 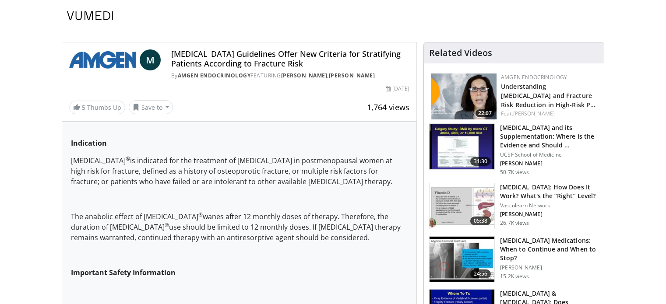 I want to click on img: VuMedi Logo, so click(x=90, y=16).